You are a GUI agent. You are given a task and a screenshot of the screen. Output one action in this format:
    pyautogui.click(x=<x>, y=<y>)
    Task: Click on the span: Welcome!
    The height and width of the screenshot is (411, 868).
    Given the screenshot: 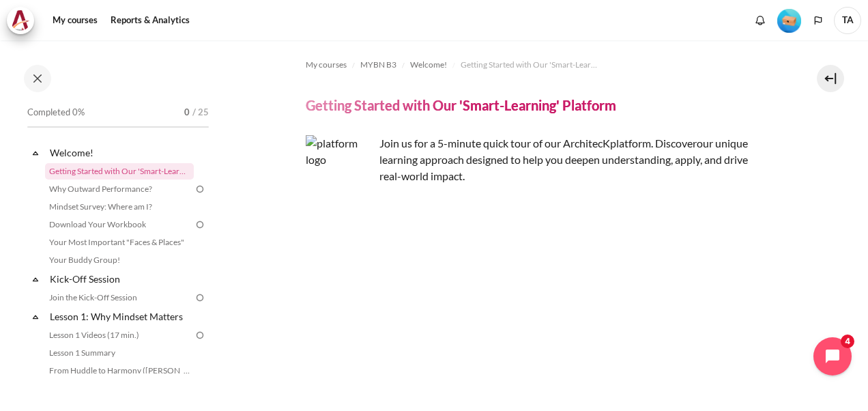 What is the action you would take?
    pyautogui.click(x=429, y=65)
    